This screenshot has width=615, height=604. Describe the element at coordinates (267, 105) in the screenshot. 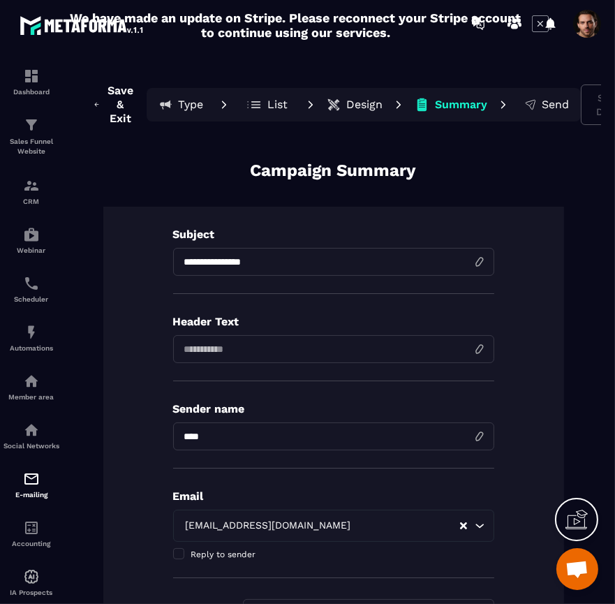

I see `button: List` at that location.